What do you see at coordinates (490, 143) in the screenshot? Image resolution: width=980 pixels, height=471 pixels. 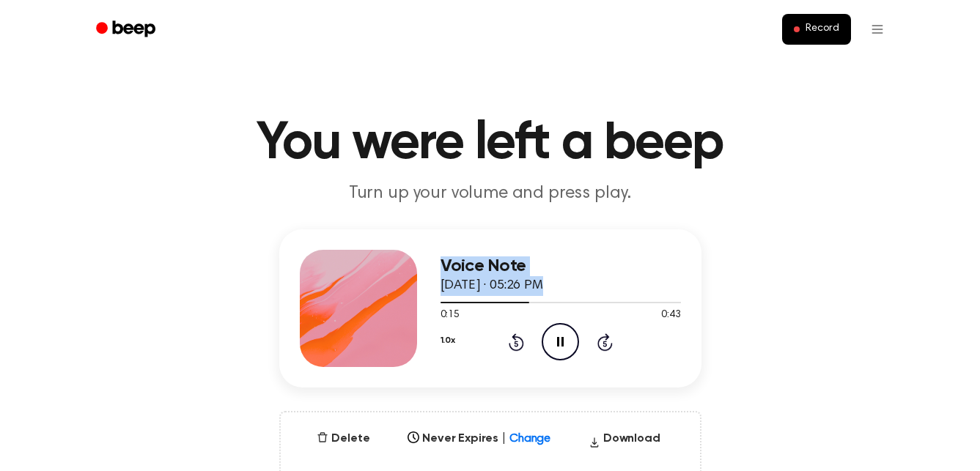 I see `h1: You were left a beep` at bounding box center [490, 143].